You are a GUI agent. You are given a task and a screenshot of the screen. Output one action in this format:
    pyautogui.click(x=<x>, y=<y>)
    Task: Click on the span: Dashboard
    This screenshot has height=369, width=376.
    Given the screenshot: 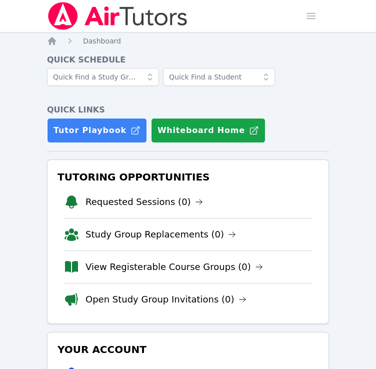 What is the action you would take?
    pyautogui.click(x=102, y=41)
    